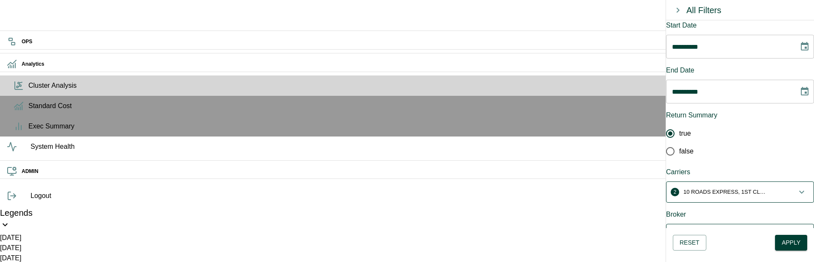 Image resolution: width=814 pixels, height=262 pixels. What do you see at coordinates (418, 106) in the screenshot?
I see `span: Standard Cost` at bounding box center [418, 106].